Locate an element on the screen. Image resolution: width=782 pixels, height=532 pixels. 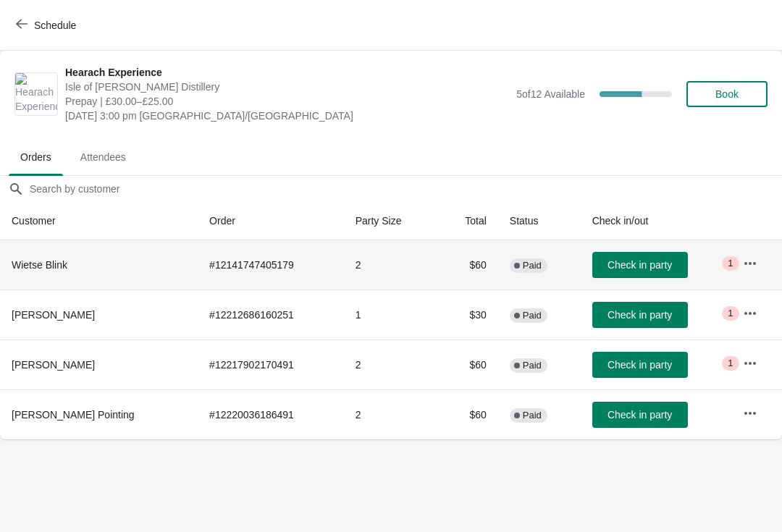
td: # 12212686160251 is located at coordinates (271, 314).